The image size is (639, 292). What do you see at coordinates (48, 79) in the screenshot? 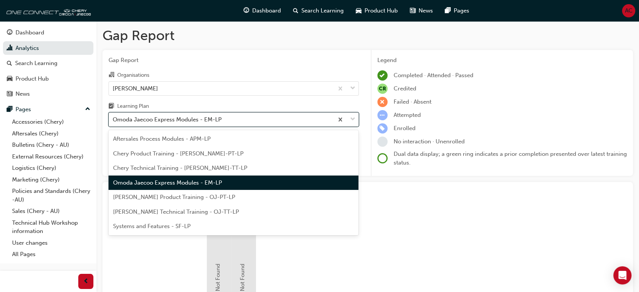
I see `a: Product Hub` at bounding box center [48, 79].